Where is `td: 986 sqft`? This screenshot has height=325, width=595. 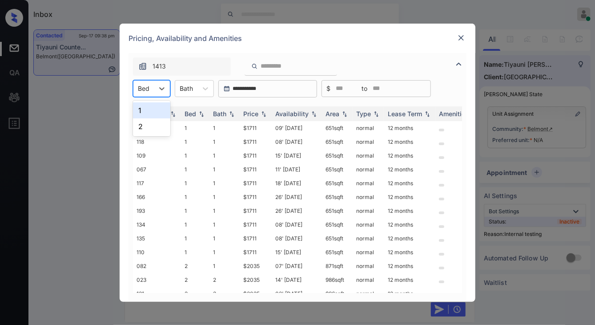
td: 986 sqft is located at coordinates (337, 293).